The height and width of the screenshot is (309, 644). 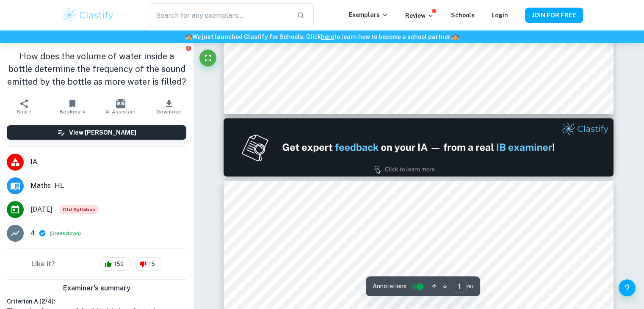 I want to click on a: Login, so click(x=500, y=15).